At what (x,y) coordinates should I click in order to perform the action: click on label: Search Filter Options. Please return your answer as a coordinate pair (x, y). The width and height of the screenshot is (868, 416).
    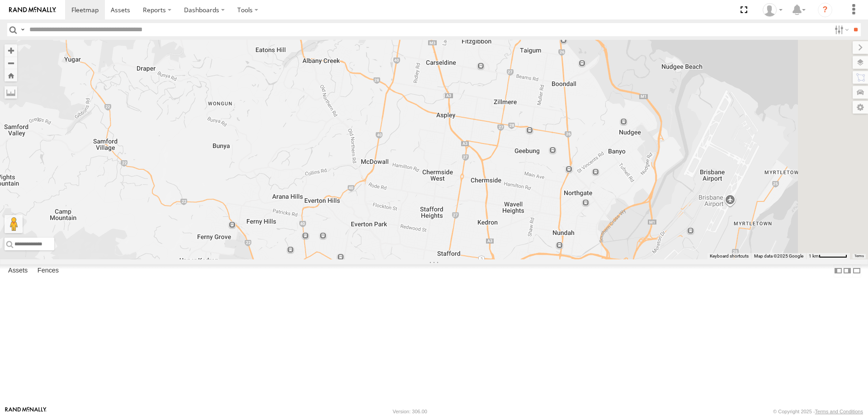
    Looking at the image, I should click on (840, 29).